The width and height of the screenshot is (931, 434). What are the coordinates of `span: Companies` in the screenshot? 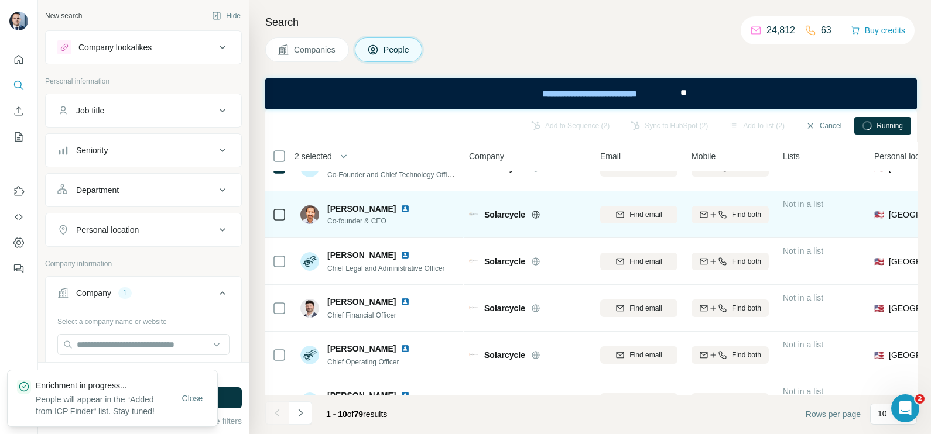 It's located at (315, 50).